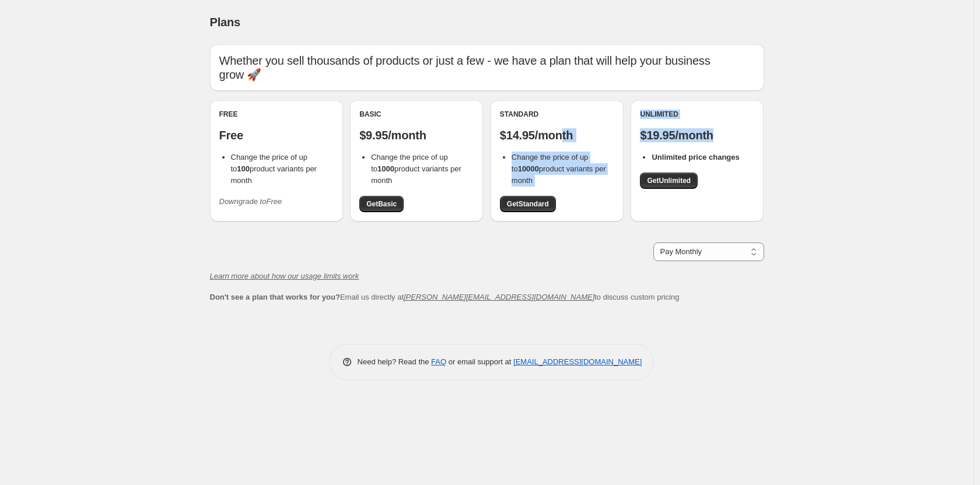  I want to click on span: Need help? Read the, so click(394, 362).